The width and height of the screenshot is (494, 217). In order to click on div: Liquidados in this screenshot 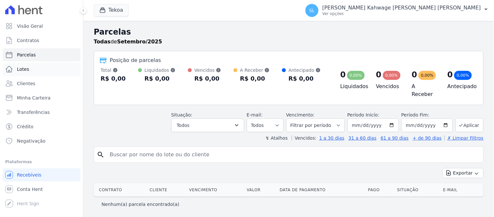, I will do `click(160, 70)`.